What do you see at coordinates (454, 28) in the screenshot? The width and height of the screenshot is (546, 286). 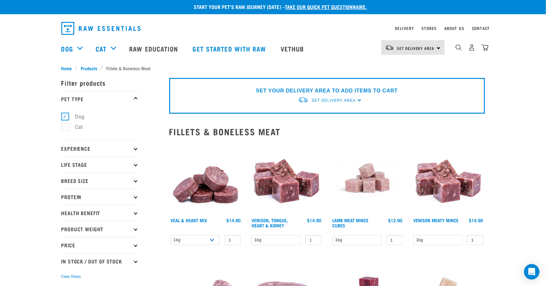 I see `a: About Us` at bounding box center [454, 28].